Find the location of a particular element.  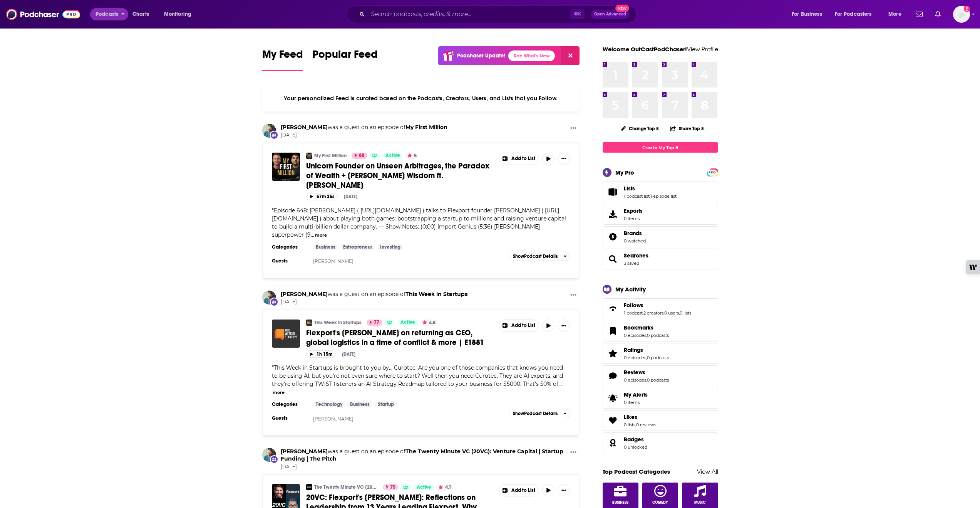

a: 0 users is located at coordinates (672, 313).